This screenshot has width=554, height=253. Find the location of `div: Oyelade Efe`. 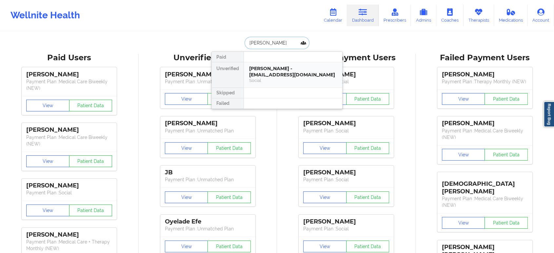

div: Oyelade Efe is located at coordinates (208, 222).